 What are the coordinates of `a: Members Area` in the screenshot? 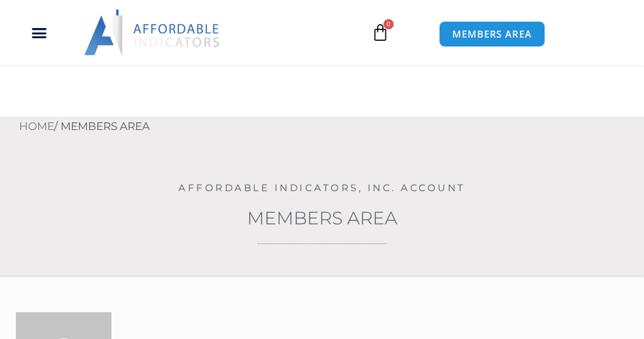 It's located at (322, 218).